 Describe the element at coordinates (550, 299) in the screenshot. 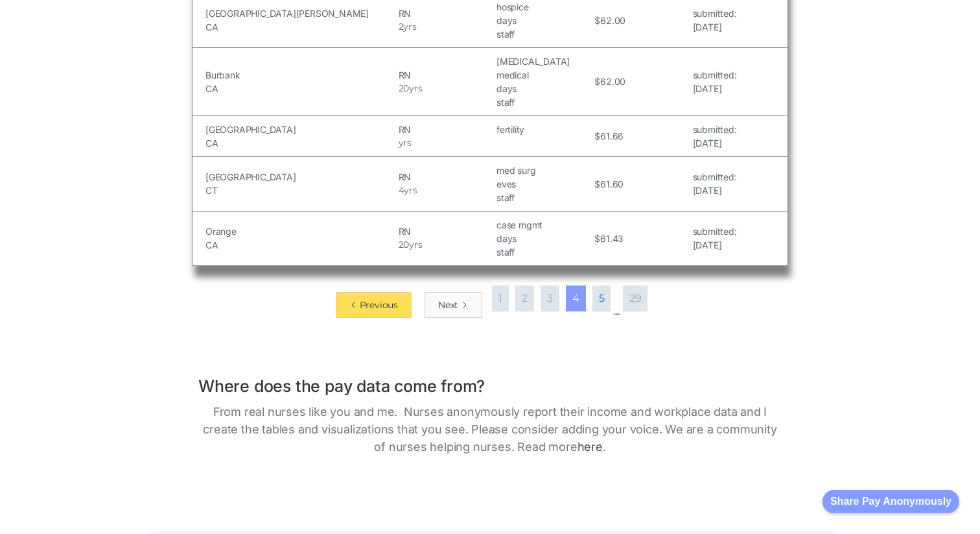

I see `a: 3` at that location.